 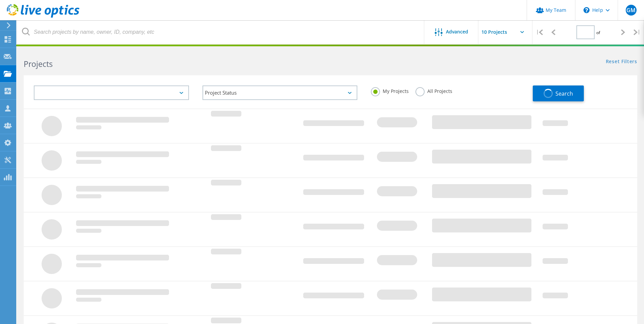 I want to click on div: Project Status, so click(x=280, y=92).